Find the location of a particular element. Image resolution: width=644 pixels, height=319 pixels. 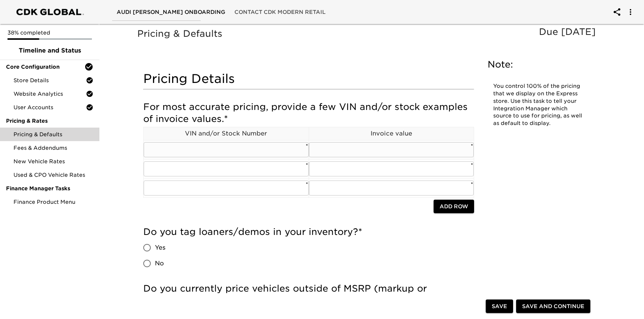

span: Core Configuration is located at coordinates (45, 67).